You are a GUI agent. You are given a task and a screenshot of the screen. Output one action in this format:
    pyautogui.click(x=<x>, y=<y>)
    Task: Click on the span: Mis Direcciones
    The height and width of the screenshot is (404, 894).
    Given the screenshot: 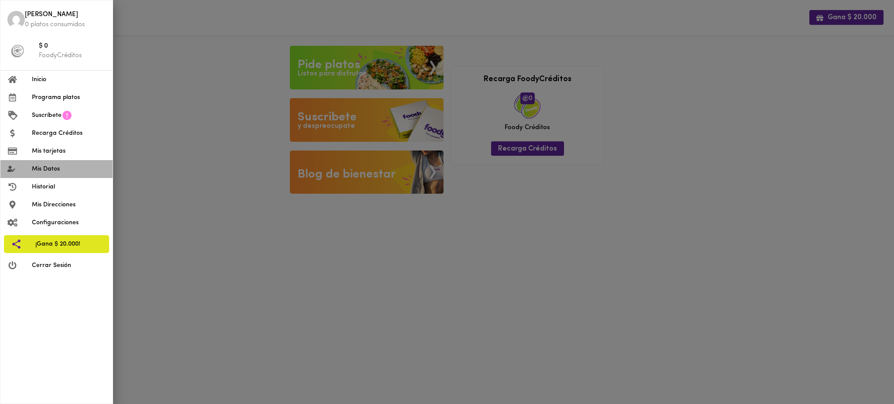 What is the action you would take?
    pyautogui.click(x=69, y=205)
    